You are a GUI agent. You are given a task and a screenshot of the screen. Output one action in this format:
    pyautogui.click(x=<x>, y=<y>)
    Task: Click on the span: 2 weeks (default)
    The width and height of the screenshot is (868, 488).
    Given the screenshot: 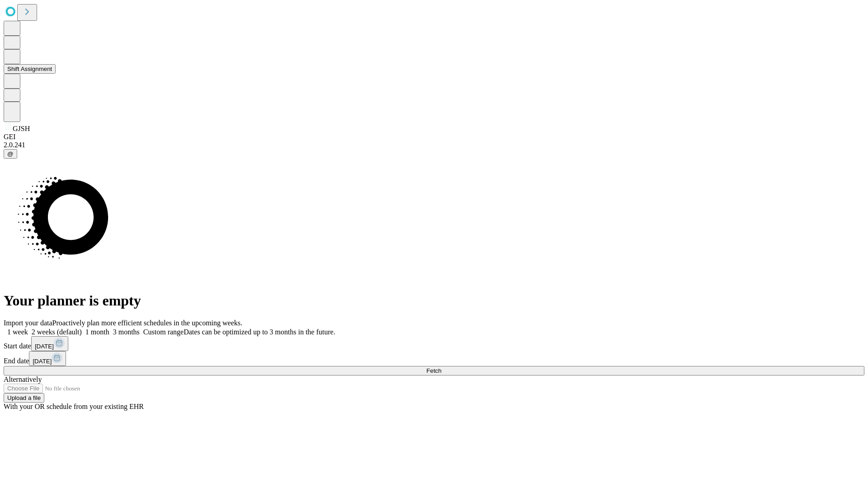 What is the action you would take?
    pyautogui.click(x=57, y=332)
    